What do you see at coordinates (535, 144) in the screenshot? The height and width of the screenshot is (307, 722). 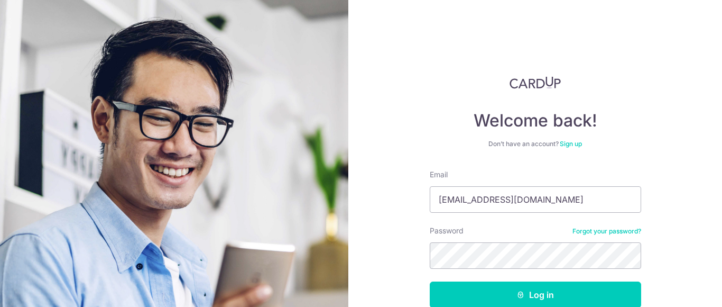 I see `div: Don’t have an account?` at bounding box center [535, 144].